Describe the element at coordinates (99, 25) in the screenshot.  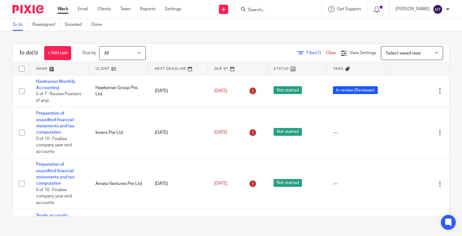
I see `a: Done` at that location.